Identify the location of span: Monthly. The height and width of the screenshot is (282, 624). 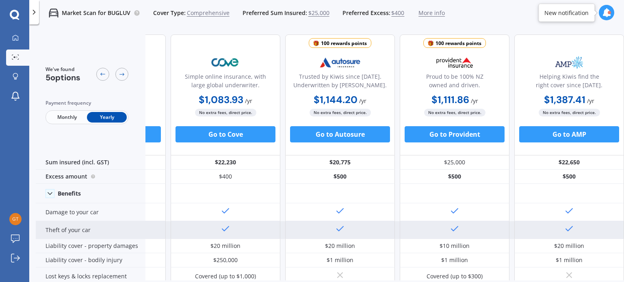
(67, 117).